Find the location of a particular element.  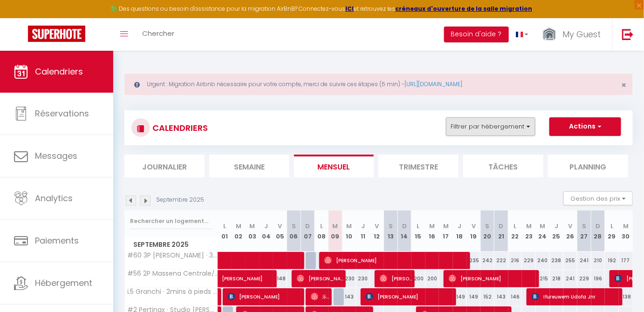

th: 04 is located at coordinates (266, 231).